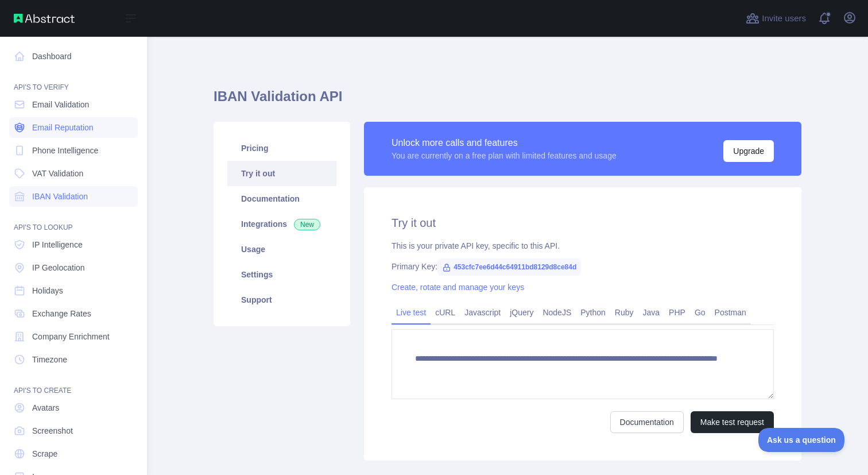  Describe the element at coordinates (557, 312) in the screenshot. I see `a: NodeJS` at that location.